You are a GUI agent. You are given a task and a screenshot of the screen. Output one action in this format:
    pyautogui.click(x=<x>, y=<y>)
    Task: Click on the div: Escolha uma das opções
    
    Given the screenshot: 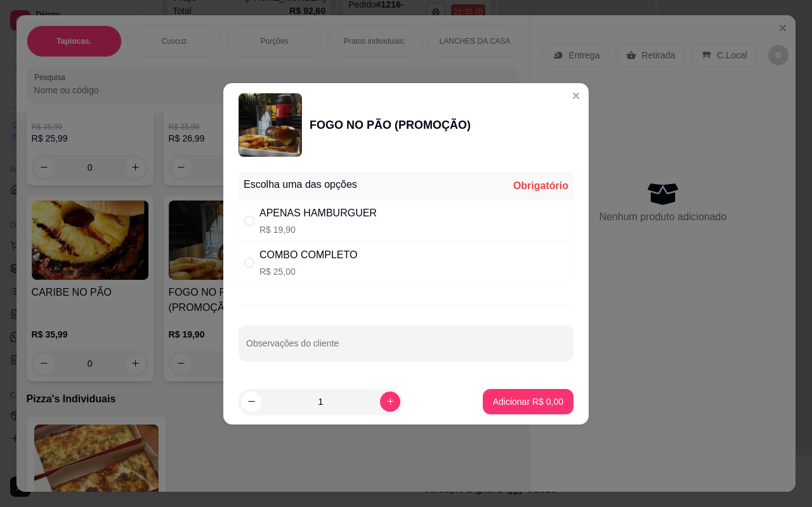 What is the action you would take?
    pyautogui.click(x=300, y=184)
    